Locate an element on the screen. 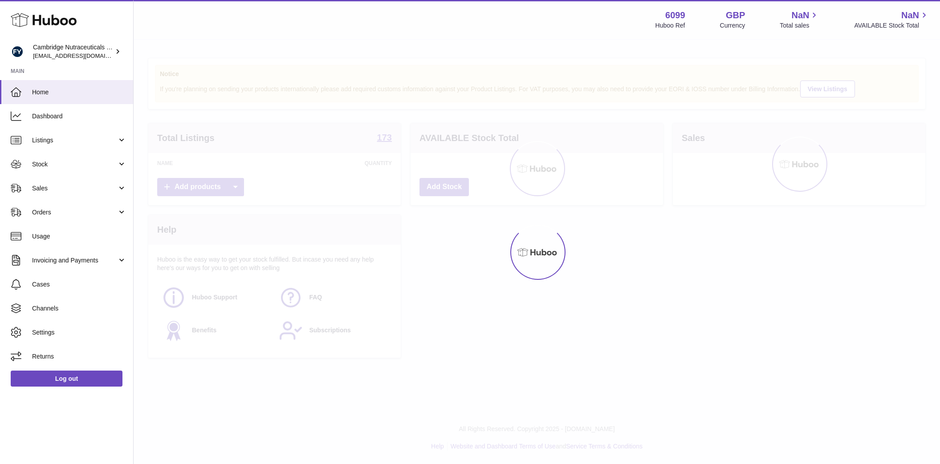  span: Sales is located at coordinates (74, 188).